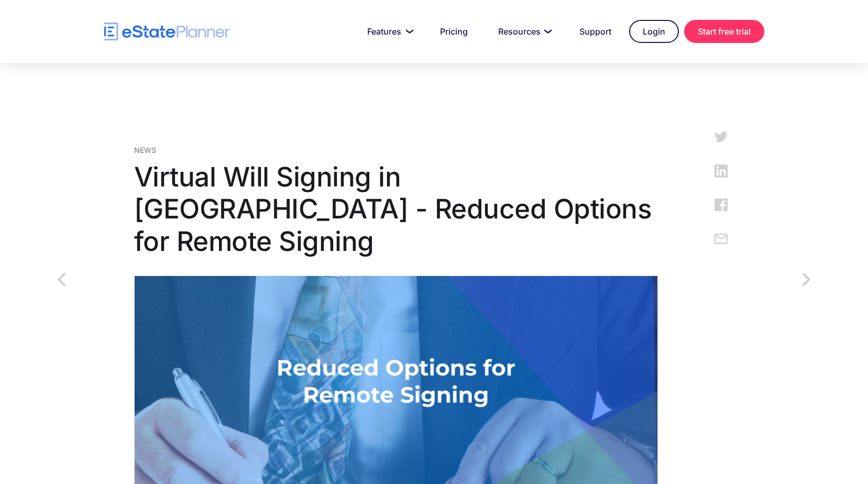 This screenshot has width=868, height=484. Describe the element at coordinates (596, 31) in the screenshot. I see `a: Support` at that location.